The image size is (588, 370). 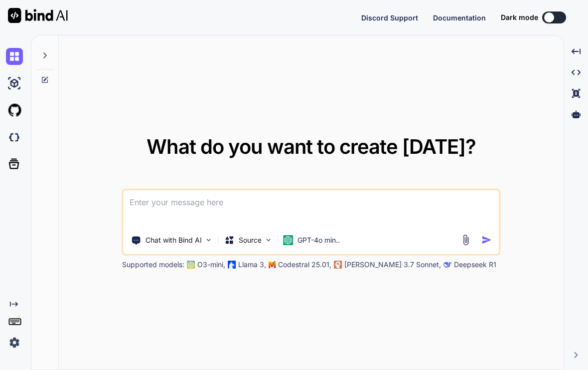 What do you see at coordinates (14, 137) in the screenshot?
I see `img: darkCloudIdeIcon` at bounding box center [14, 137].